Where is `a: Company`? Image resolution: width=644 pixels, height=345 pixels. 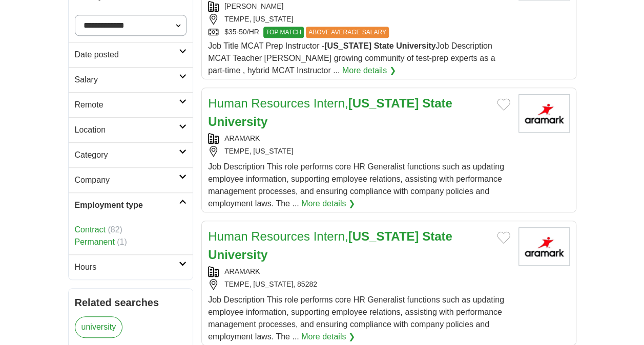 a: Company is located at coordinates (131, 180).